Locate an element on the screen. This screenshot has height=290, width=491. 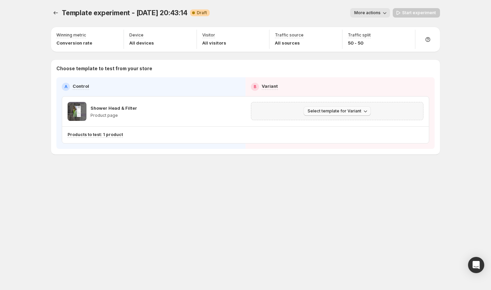
p: Visitor is located at coordinates (209, 35).